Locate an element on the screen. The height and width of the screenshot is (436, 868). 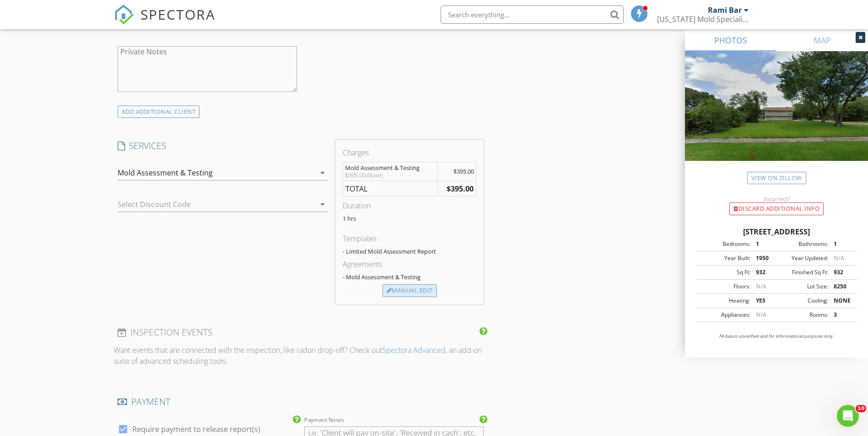
span: $395.00 is located at coordinates (463, 171).